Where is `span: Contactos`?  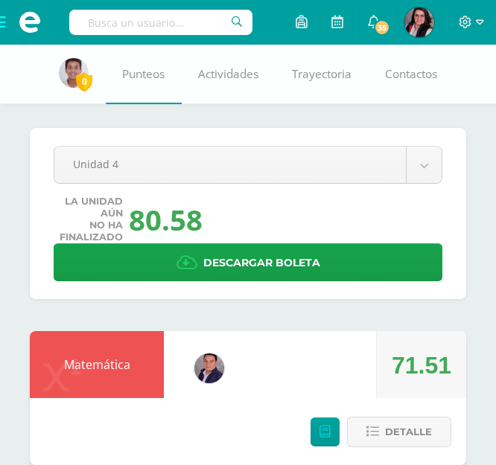
span: Contactos is located at coordinates (411, 74).